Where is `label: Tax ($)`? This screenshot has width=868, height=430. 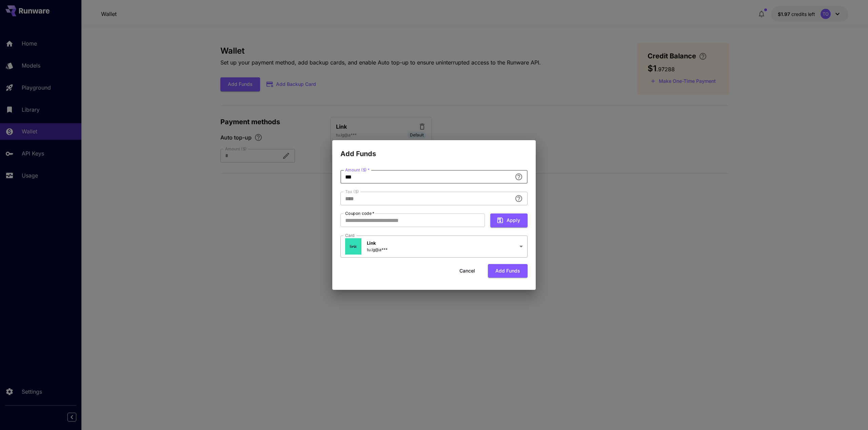 label: Tax ($) is located at coordinates (352, 192).